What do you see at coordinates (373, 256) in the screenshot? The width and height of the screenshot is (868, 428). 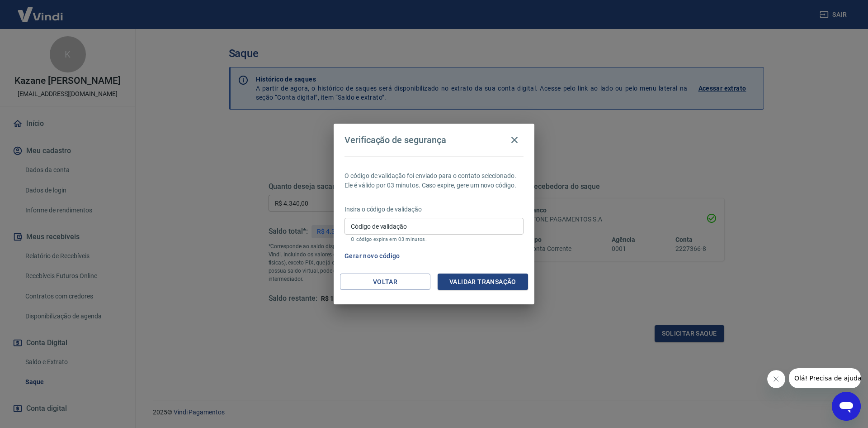 I see `button: Gerar novo código` at bounding box center [373, 256].